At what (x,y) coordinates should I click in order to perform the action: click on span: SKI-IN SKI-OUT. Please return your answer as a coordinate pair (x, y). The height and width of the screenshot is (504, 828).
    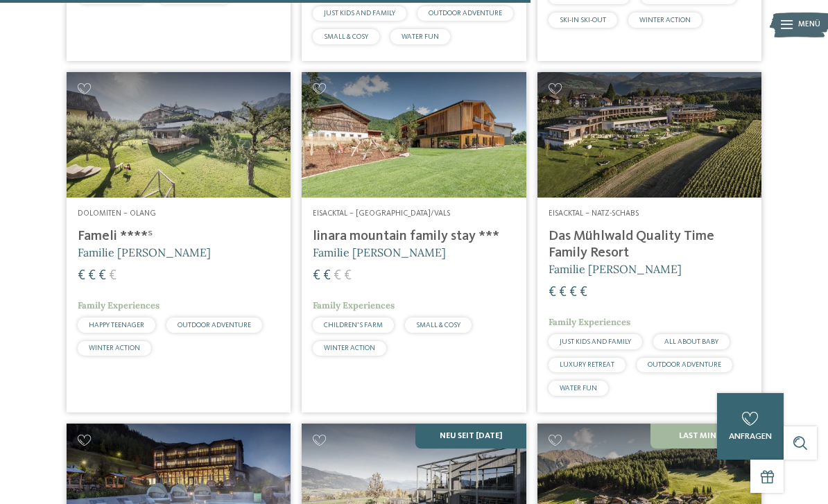
    Looking at the image, I should click on (583, 20).